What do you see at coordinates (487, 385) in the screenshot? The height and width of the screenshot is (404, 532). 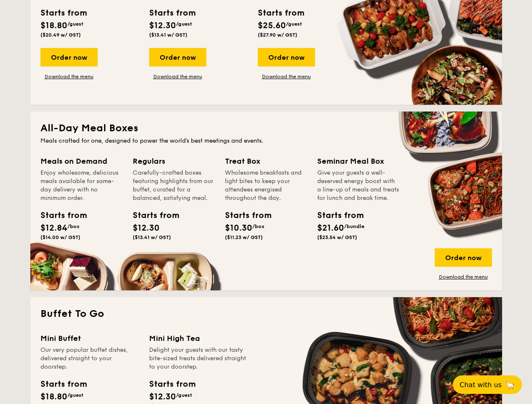 I see `button: Chat with us🦙` at bounding box center [487, 385].